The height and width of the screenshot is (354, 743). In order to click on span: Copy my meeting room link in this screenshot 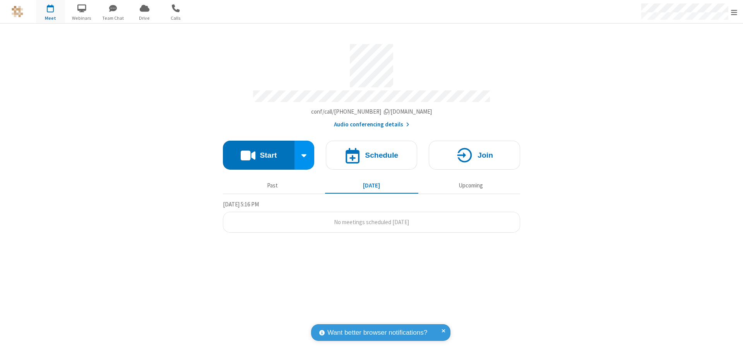, I will do `click(372, 111)`.